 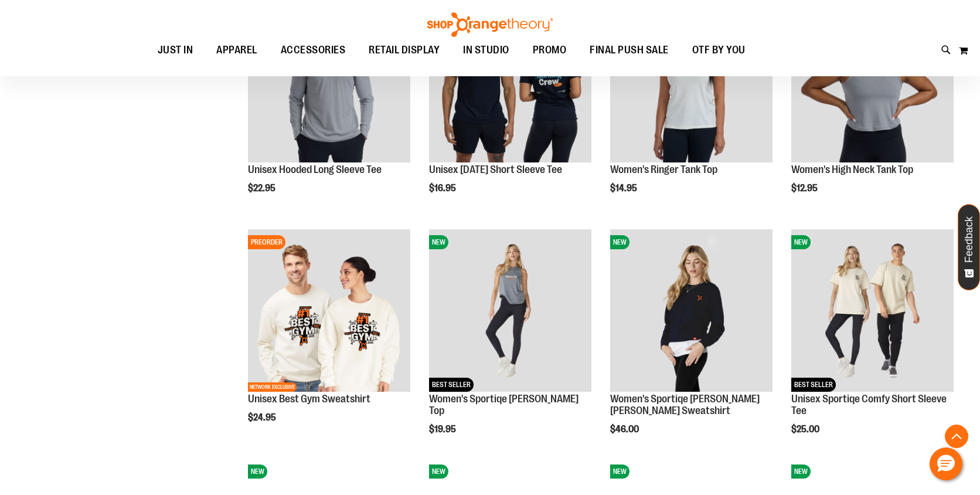 I want to click on button: Hello, have a question? Let’s chat., so click(x=946, y=464).